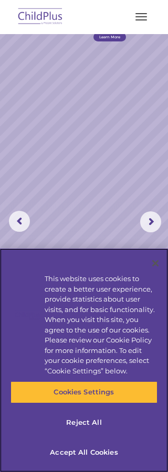  Describe the element at coordinates (101, 324) in the screenshot. I see `div: This website uses cookies to create a better user experience, provide statistics about user visit...` at that location.